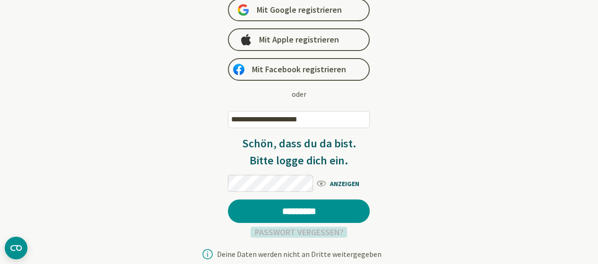  Describe the element at coordinates (16, 248) in the screenshot. I see `button: CMP-Widget öffnen` at that location.